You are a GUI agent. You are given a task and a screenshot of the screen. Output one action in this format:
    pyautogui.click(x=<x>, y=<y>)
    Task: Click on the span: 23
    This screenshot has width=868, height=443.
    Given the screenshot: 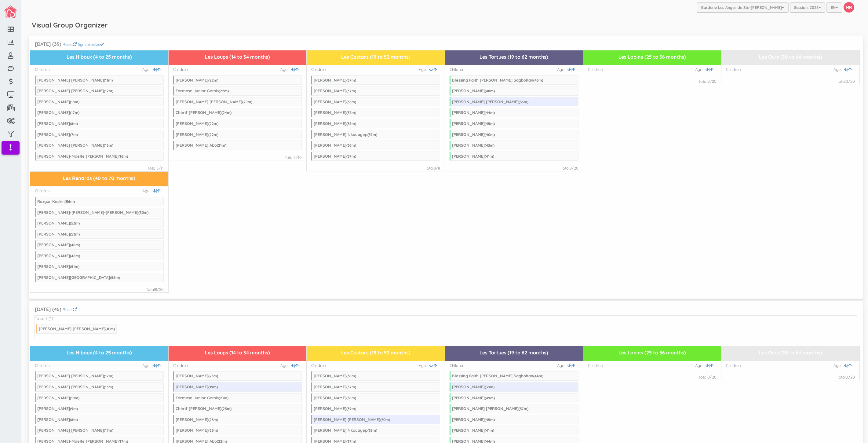 What is the action you would take?
    pyautogui.click(x=221, y=398)
    